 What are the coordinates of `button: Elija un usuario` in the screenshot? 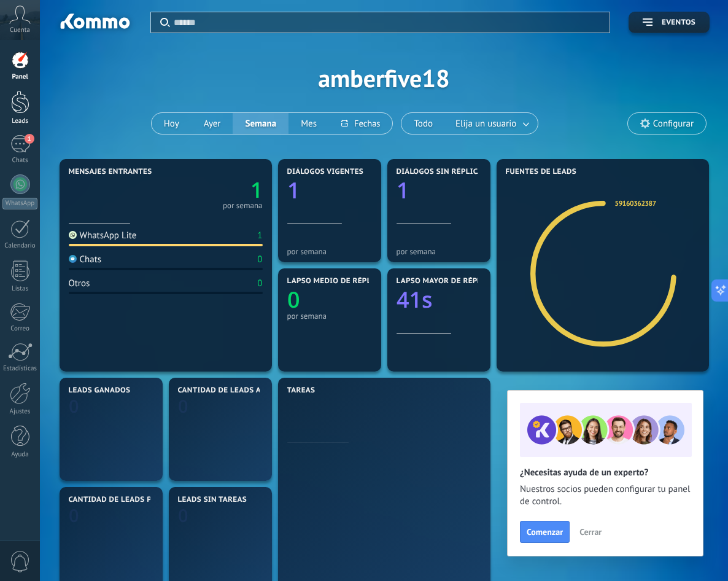 It's located at (491, 124).